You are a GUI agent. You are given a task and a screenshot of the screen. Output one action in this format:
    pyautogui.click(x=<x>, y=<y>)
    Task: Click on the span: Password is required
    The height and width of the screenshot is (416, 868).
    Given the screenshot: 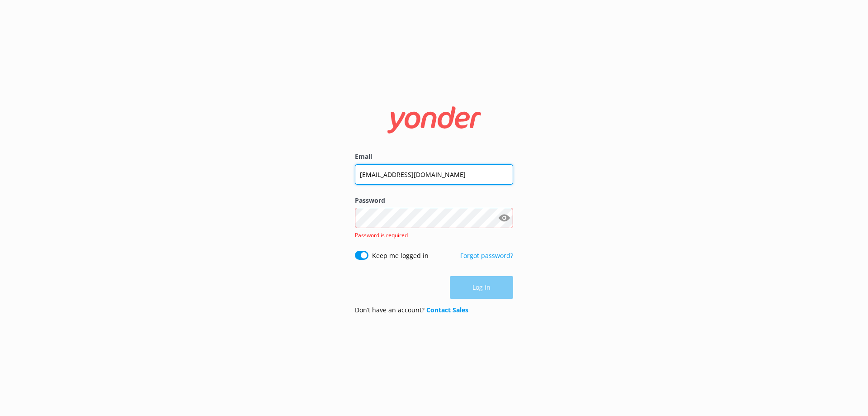 What is the action you would take?
    pyautogui.click(x=381, y=235)
    